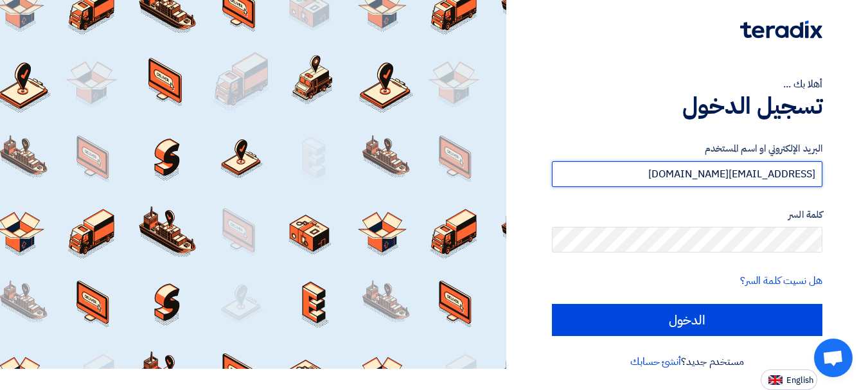  I want to click on input: أدخل بريد العمل الإلكتروني او اسم المستخدم الخاص بك ..., so click(687, 174).